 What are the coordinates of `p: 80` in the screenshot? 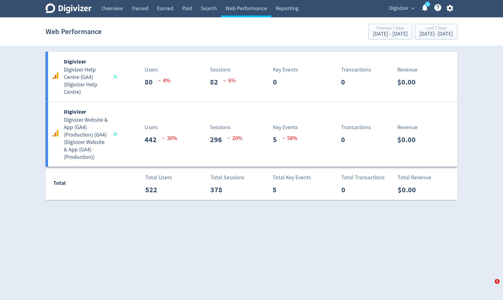 It's located at (151, 82).